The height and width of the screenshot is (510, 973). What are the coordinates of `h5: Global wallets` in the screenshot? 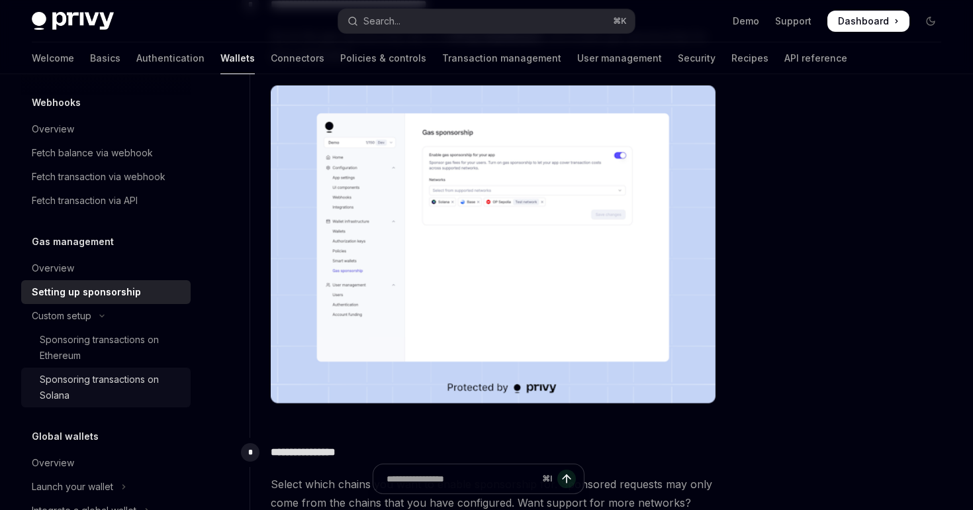 It's located at (65, 436).